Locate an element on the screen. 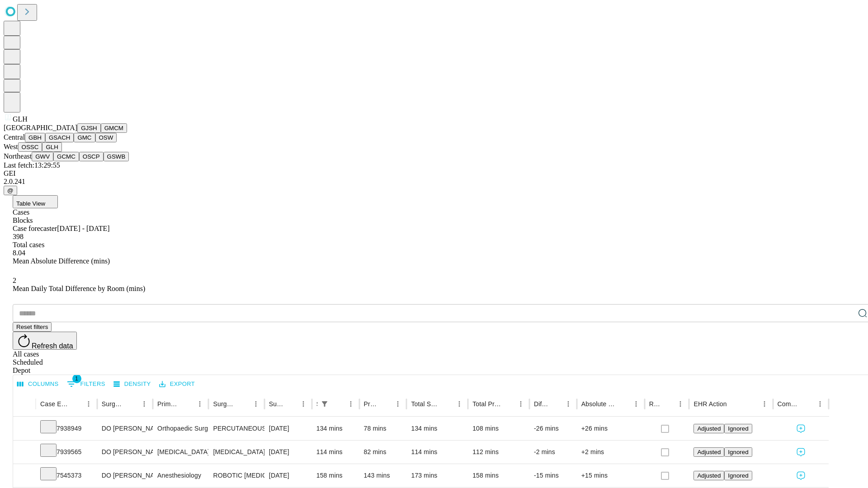 The width and height of the screenshot is (868, 488). span: Mean Daily Total Difference by Room (mins) is located at coordinates (79, 289).